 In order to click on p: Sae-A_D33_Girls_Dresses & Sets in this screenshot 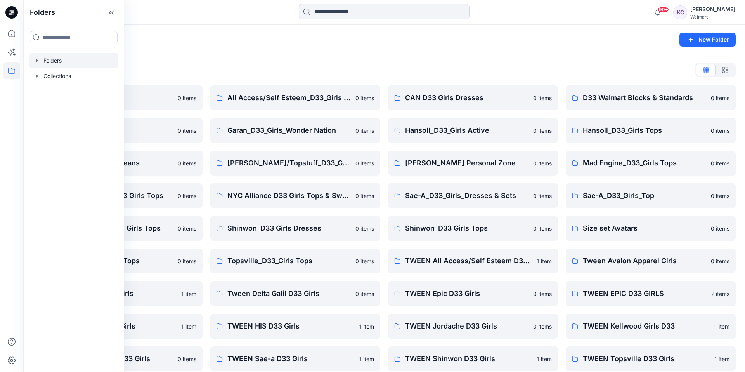, I will do `click(467, 195)`.